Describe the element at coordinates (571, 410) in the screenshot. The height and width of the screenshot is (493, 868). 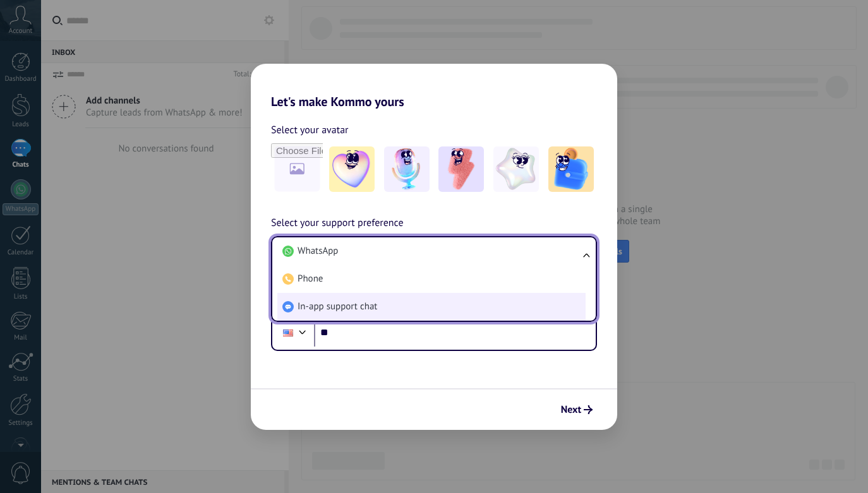
I see `span: Next` at that location.